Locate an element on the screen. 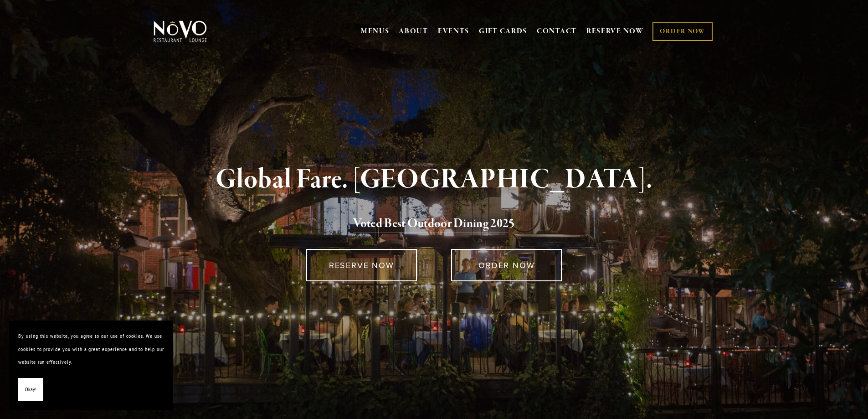 The height and width of the screenshot is (419, 868). h2: 5 is located at coordinates (434, 224).